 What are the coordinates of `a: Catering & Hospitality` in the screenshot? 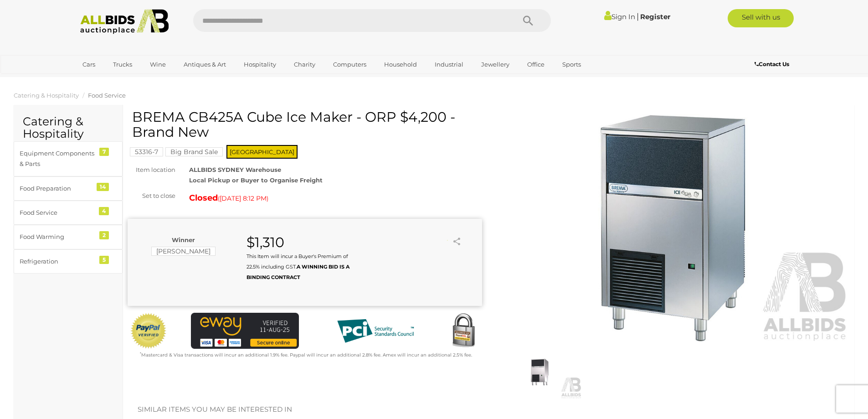 It's located at (46, 95).